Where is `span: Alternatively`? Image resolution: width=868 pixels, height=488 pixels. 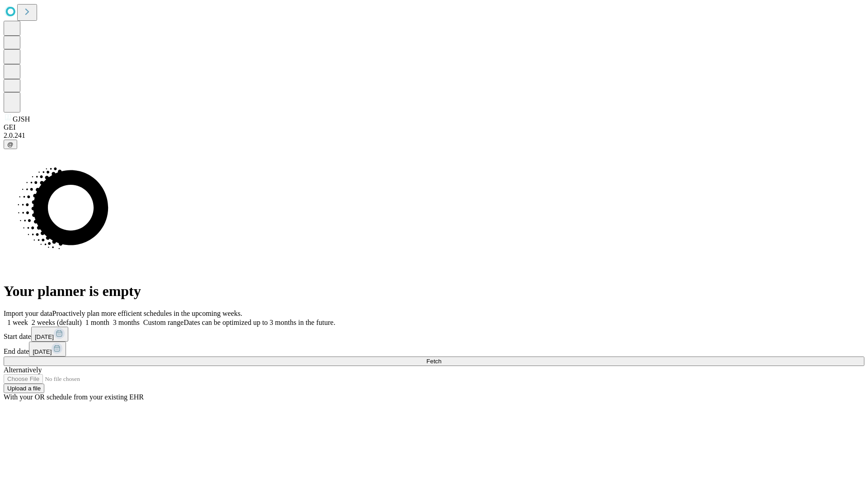 span: Alternatively is located at coordinates (23, 369).